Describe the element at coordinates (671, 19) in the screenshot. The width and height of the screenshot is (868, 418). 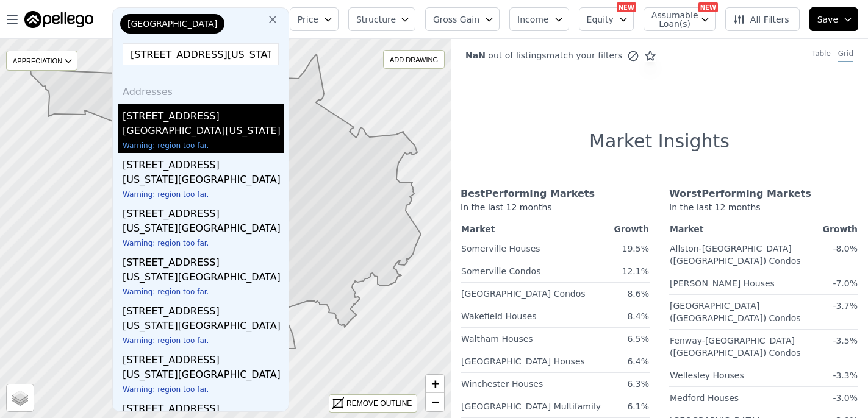
I see `span: Assumable Loan(s)` at that location.